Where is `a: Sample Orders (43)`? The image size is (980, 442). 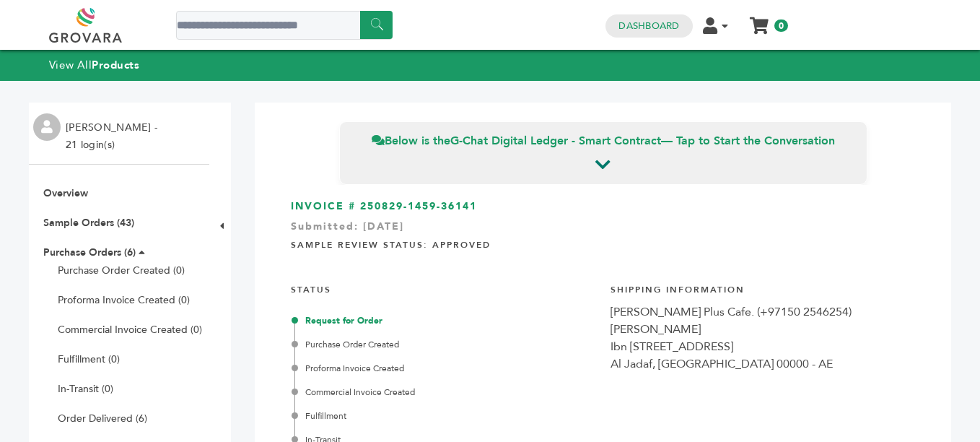
a: Sample Orders (43) is located at coordinates (89, 222).